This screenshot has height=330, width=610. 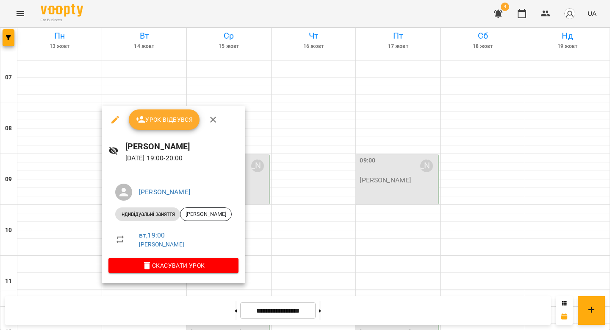 What do you see at coordinates (164, 119) in the screenshot?
I see `button: Урок відбувся` at bounding box center [164, 119].